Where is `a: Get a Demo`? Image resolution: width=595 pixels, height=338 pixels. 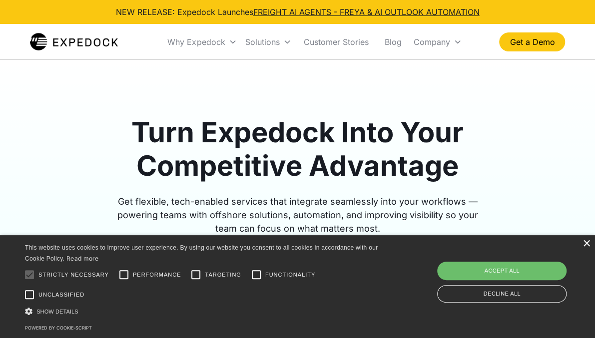 a: Get a Demo is located at coordinates (532, 42).